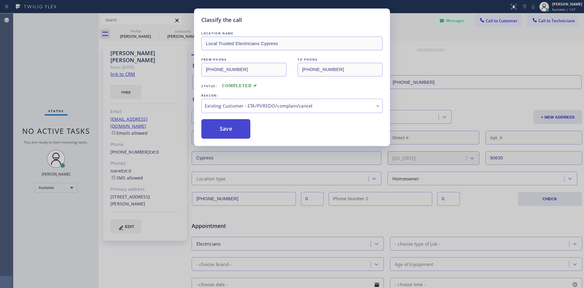 Image resolution: width=584 pixels, height=288 pixels. I want to click on span: Status:, so click(209, 86).